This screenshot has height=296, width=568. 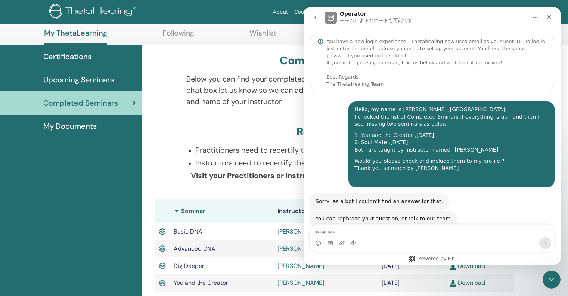 What do you see at coordinates (75, 37) in the screenshot?
I see `a: My ThetaLearning` at bounding box center [75, 37].